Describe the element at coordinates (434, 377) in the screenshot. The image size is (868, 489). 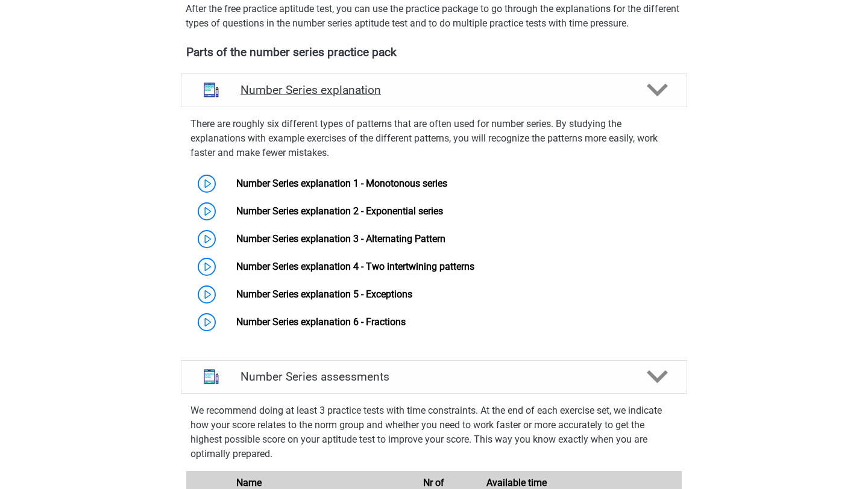
I see `a: assessments Number Series assessments` at that location.